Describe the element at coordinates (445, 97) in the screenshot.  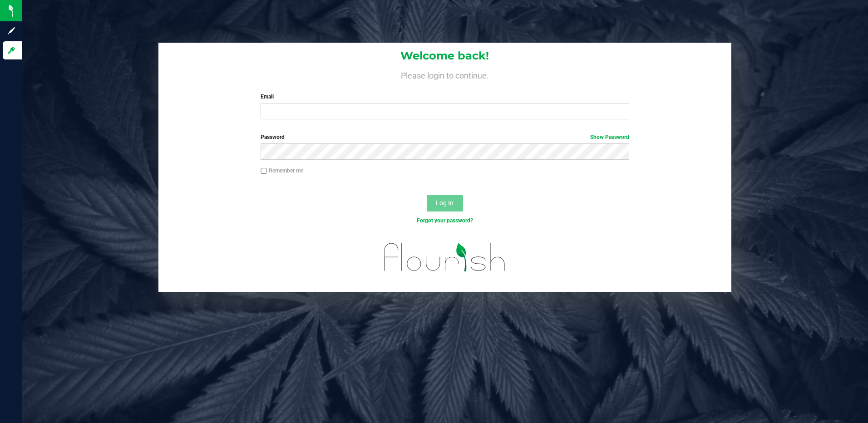
I see `label: Email` at that location.